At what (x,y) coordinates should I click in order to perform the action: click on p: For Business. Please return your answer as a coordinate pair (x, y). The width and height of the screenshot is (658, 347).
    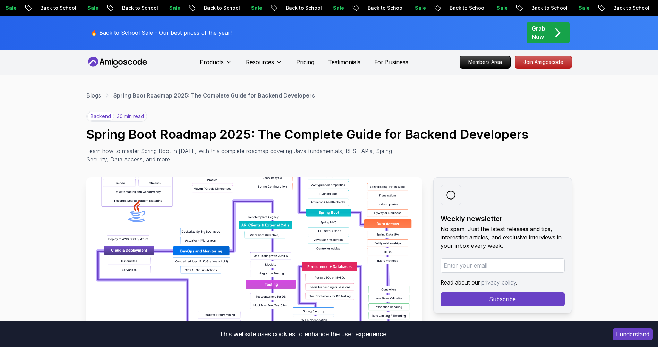
    Looking at the image, I should click on (391, 62).